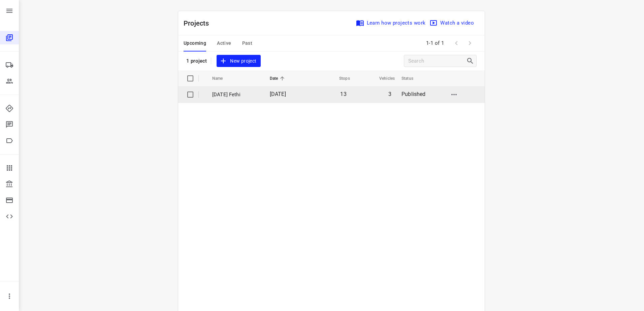  I want to click on p: Projects, so click(199, 23).